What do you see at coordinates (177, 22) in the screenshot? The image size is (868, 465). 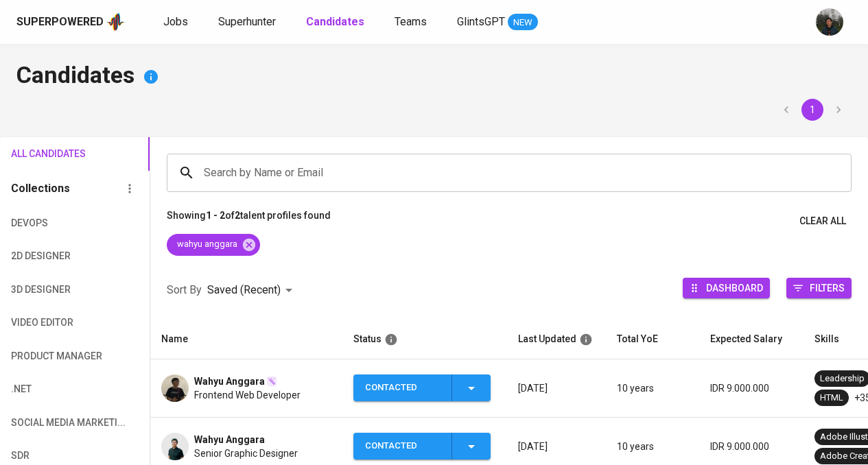 I see `a: Jobs` at bounding box center [177, 22].